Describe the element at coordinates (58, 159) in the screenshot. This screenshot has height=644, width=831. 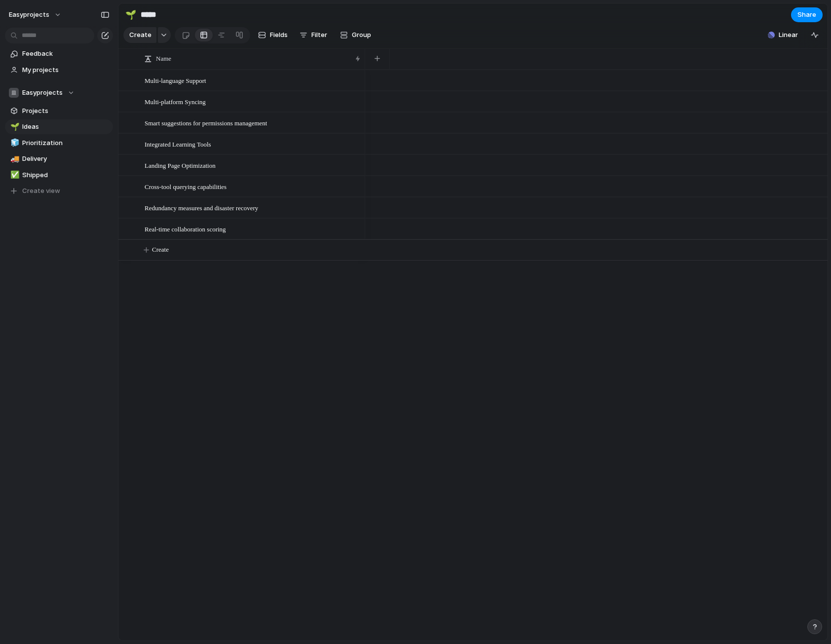
I see `a: 🚚Delivery` at that location.